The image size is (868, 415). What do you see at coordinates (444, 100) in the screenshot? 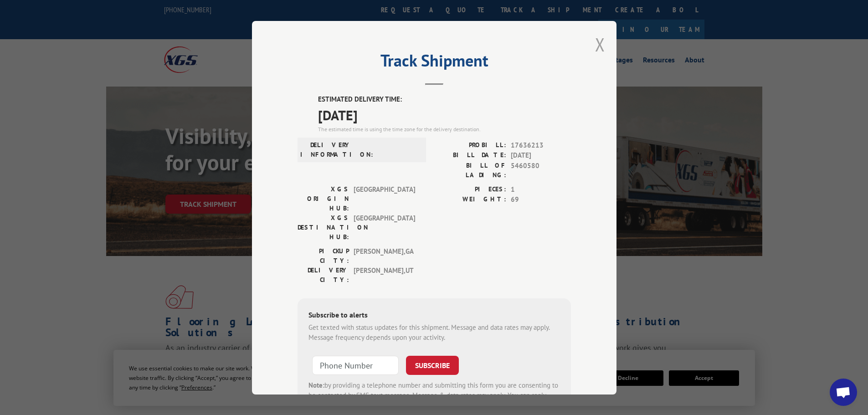
I see `label: ESTIMATED DELIVERY TIME:` at bounding box center [444, 100].